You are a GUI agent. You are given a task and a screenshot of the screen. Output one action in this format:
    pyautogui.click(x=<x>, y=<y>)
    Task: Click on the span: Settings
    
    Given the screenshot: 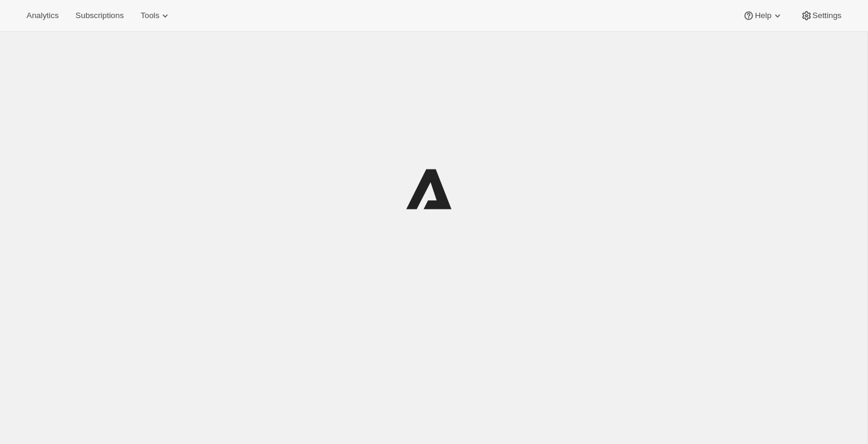 What is the action you would take?
    pyautogui.click(x=828, y=16)
    